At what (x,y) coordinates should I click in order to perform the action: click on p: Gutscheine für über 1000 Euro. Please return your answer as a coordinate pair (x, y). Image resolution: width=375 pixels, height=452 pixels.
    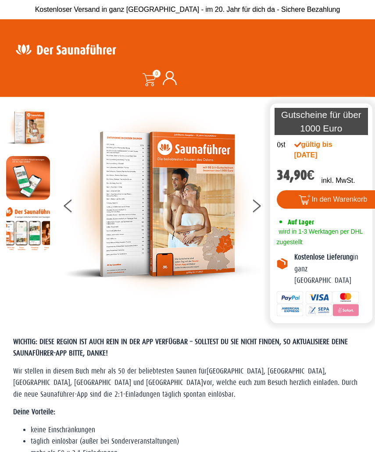
    Looking at the image, I should click on (321, 121).